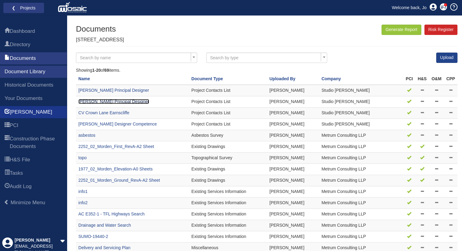 The width and height of the screenshot is (462, 251). What do you see at coordinates (331, 79) in the screenshot?
I see `a: Company` at bounding box center [331, 79].